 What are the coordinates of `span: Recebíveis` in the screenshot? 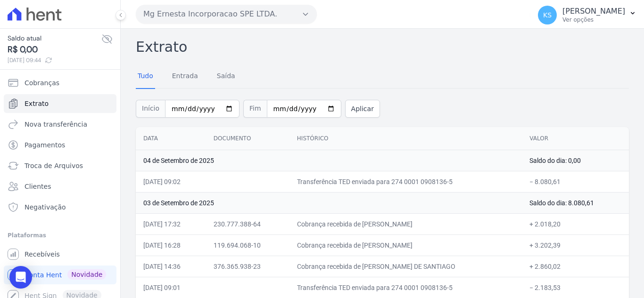 It's located at (42, 254).